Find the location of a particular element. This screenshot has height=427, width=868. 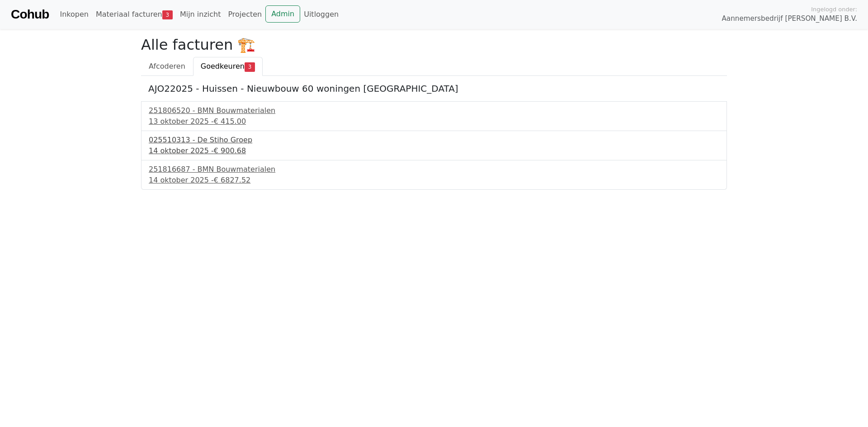

a: Mijn inzicht is located at coordinates (200, 15).